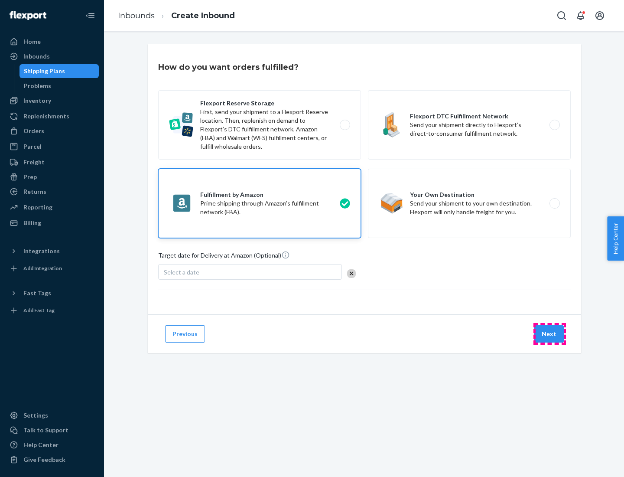 The height and width of the screenshot is (477, 624). I want to click on button: Open account menu, so click(600, 16).